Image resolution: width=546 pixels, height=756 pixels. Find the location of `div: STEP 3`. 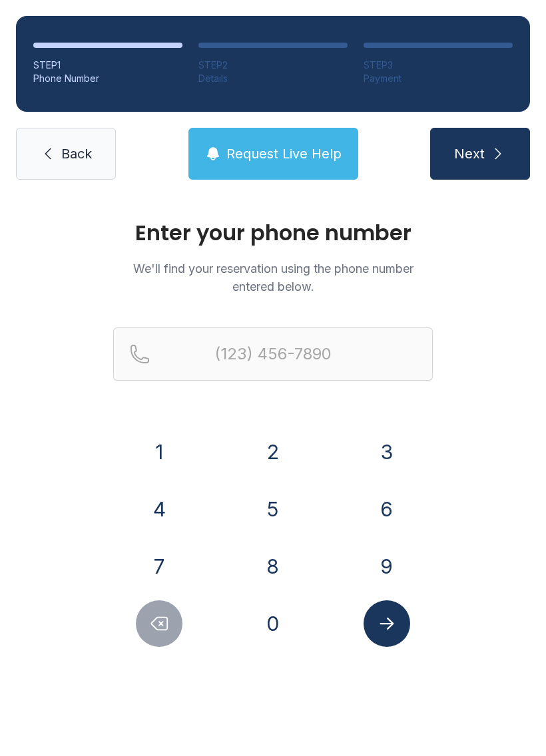

div: STEP 3 is located at coordinates (438, 65).